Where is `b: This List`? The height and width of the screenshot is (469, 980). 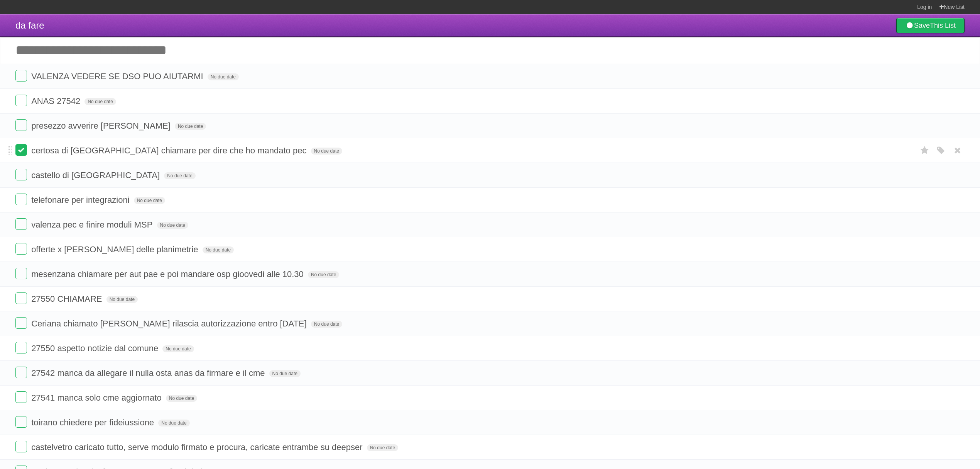 b: This List is located at coordinates (943, 25).